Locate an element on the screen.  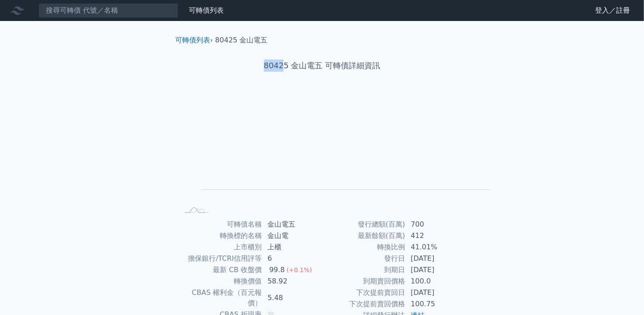
td: 上櫃 is located at coordinates (292, 247).